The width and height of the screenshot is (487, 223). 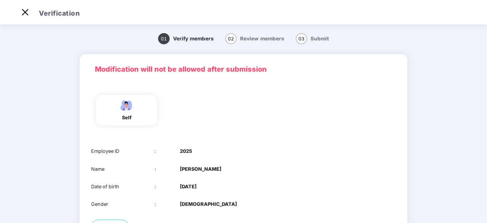 I want to click on span: Verify members, so click(x=193, y=39).